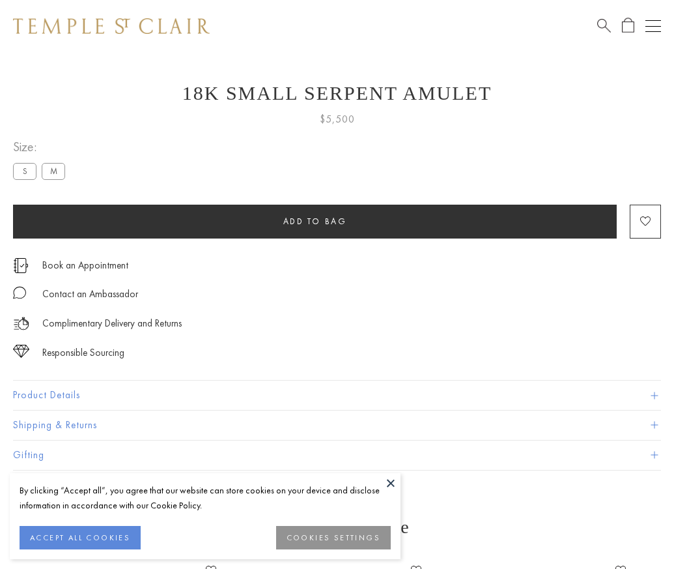 This screenshot has width=674, height=569. What do you see at coordinates (85, 265) in the screenshot?
I see `a: Book an Appointment` at bounding box center [85, 265].